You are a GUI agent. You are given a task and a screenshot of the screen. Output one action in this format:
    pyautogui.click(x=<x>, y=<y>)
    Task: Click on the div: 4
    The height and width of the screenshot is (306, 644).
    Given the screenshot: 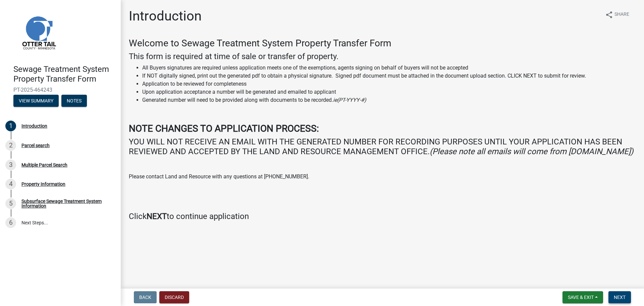 What is the action you would take?
    pyautogui.click(x=11, y=184)
    